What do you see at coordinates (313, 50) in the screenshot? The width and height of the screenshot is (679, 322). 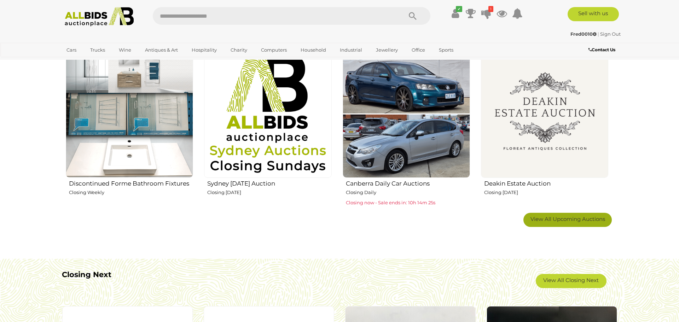 I see `a: Household` at bounding box center [313, 50].